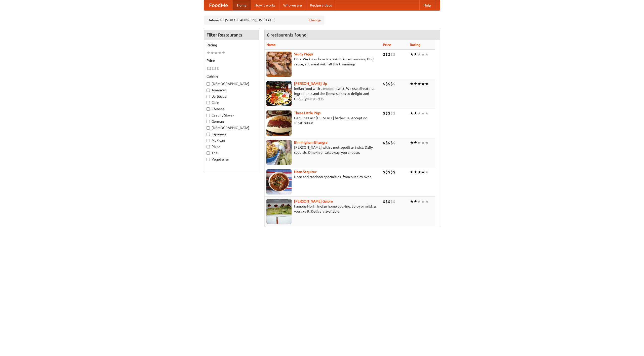  Describe the element at coordinates (311, 142) in the screenshot. I see `a: Birmingham Bhangra` at that location.